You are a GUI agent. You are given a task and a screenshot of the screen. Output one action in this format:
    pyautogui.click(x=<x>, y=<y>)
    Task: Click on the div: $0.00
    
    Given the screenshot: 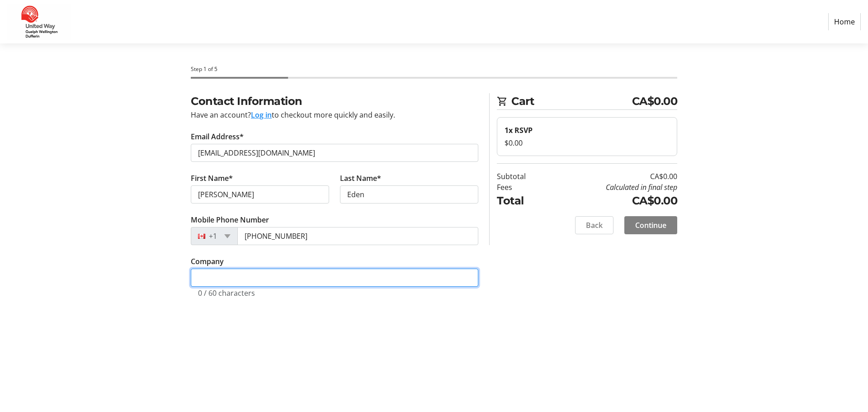 What is the action you would take?
    pyautogui.click(x=587, y=143)
    